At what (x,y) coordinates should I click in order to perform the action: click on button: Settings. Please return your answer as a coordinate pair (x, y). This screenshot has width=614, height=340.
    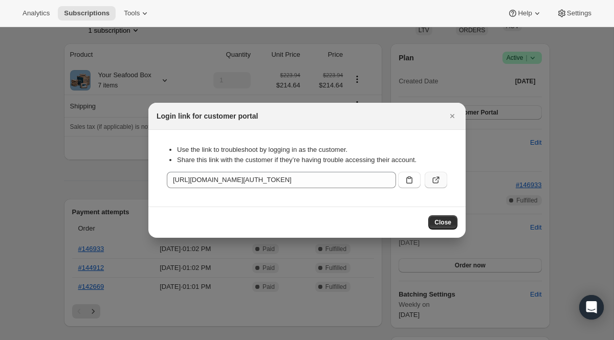
    Looking at the image, I should click on (574, 13).